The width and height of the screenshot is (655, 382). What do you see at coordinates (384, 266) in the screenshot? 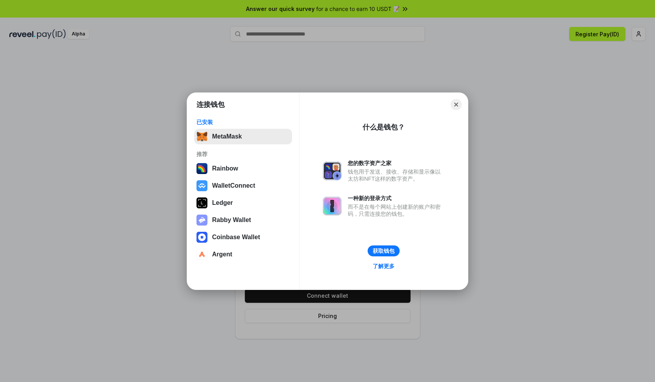
I see `a: 了解更多` at bounding box center [384, 266].